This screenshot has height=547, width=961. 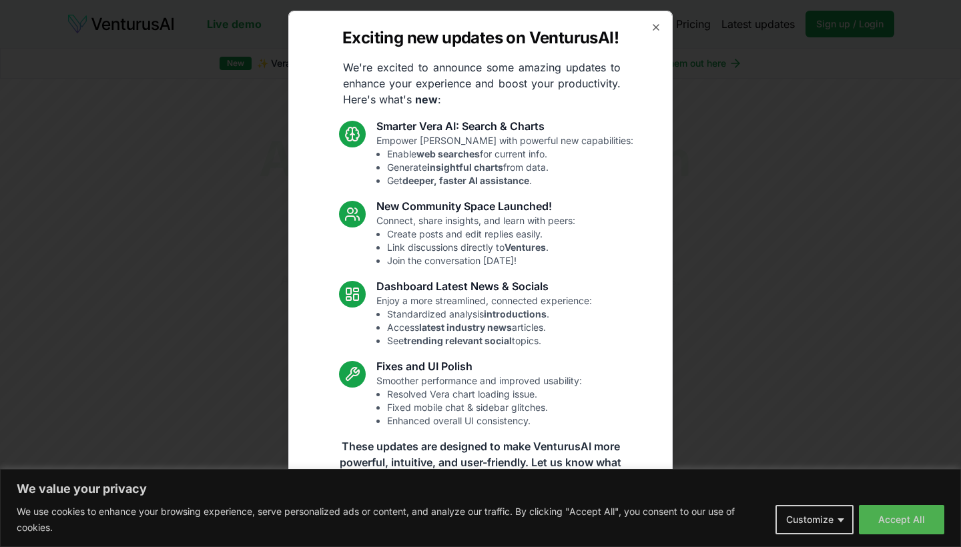 What do you see at coordinates (448, 153) in the screenshot?
I see `strong: web searches` at bounding box center [448, 153].